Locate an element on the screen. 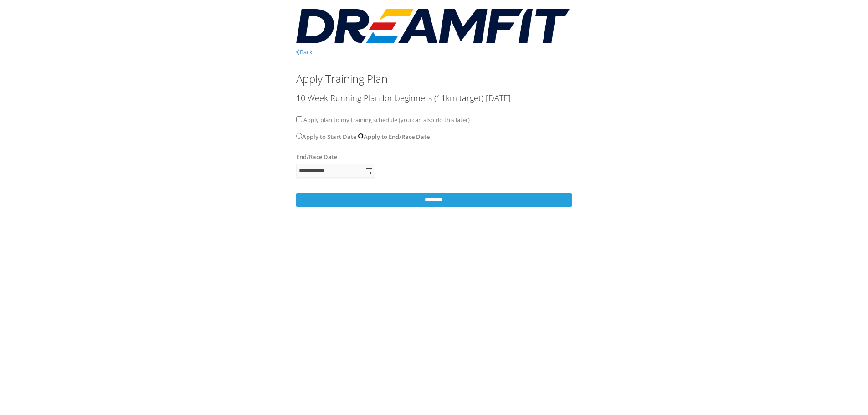  a: Back is located at coordinates (304, 52).